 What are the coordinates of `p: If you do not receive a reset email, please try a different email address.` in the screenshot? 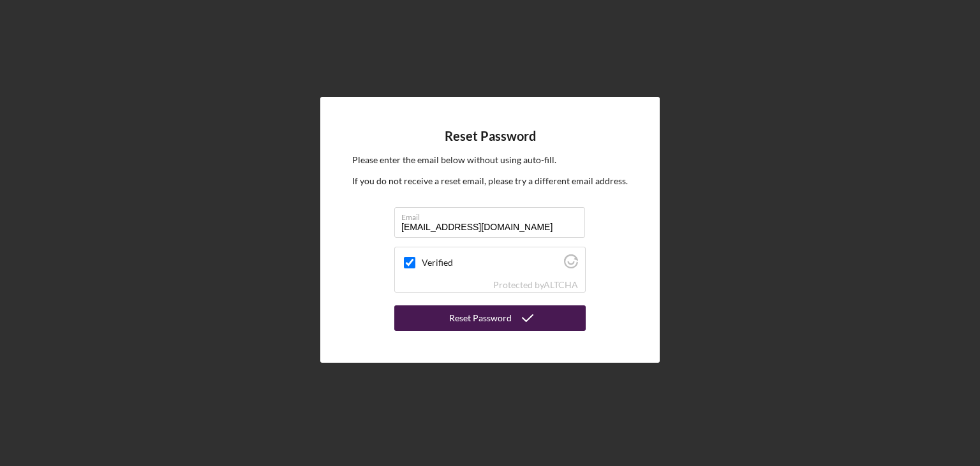 It's located at (490, 181).